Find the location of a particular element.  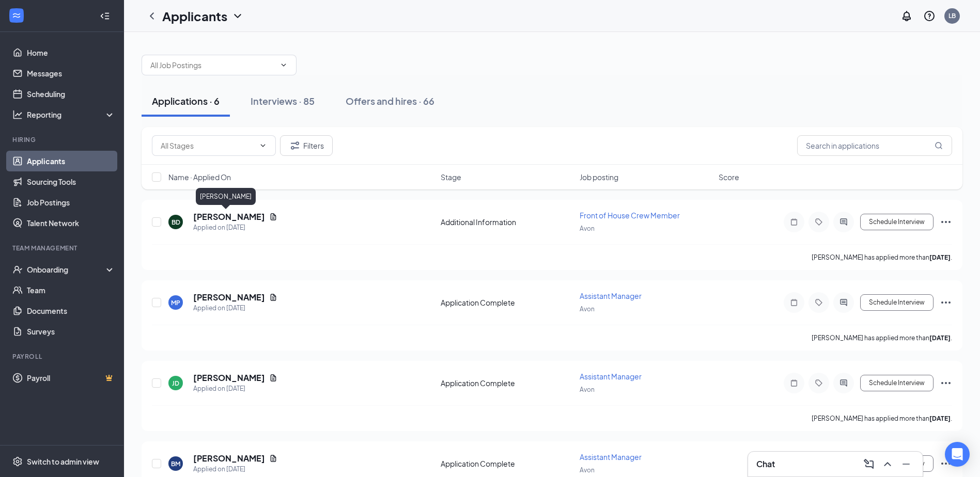

svg: Settings is located at coordinates (17, 461).